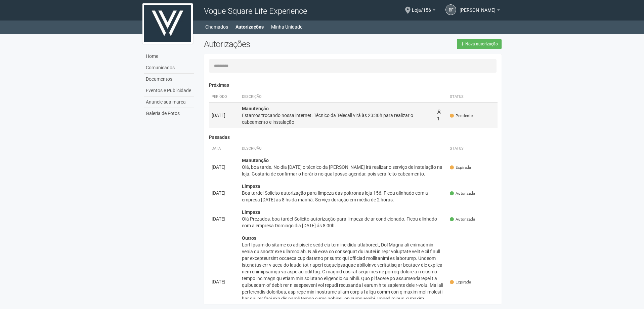 Image resolution: width=644 pixels, height=309 pixels. What do you see at coordinates (354, 85) in the screenshot?
I see `h4: Próximas` at bounding box center [354, 85].